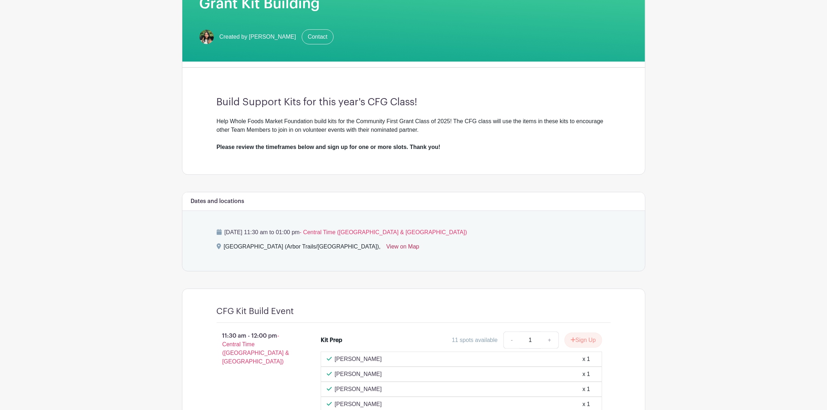 This screenshot has width=827, height=410. I want to click on strong: Please review the timeframes below and sign up for one or more slots. Thank you!, so click(329, 147).